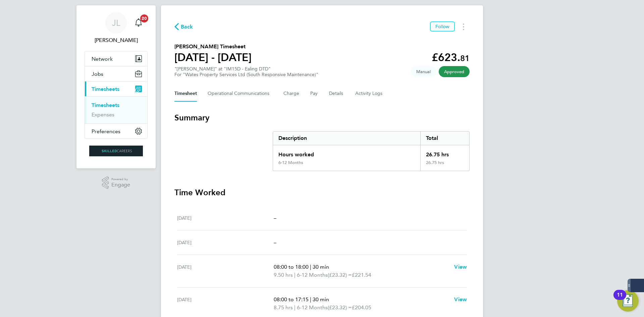 Image resolution: width=644 pixels, height=317 pixels. Describe the element at coordinates (106, 131) in the screenshot. I see `span: Preferences` at that location.